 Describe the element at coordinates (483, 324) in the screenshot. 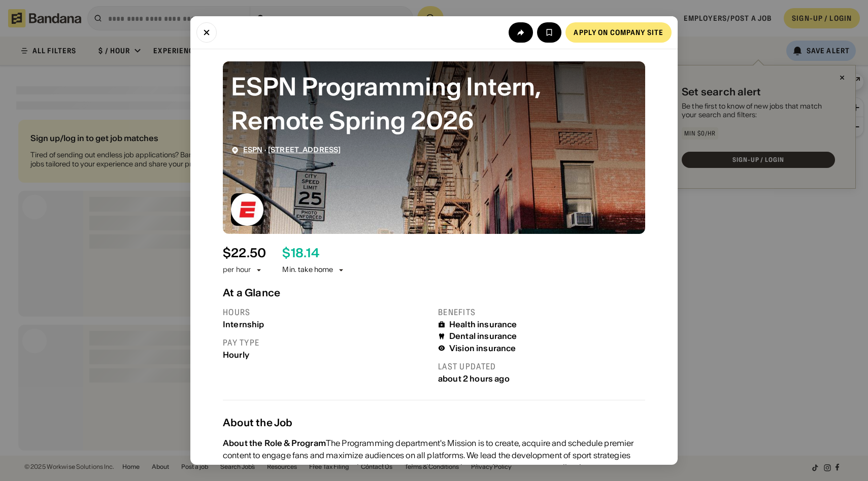

I see `div: Health insurance` at that location.